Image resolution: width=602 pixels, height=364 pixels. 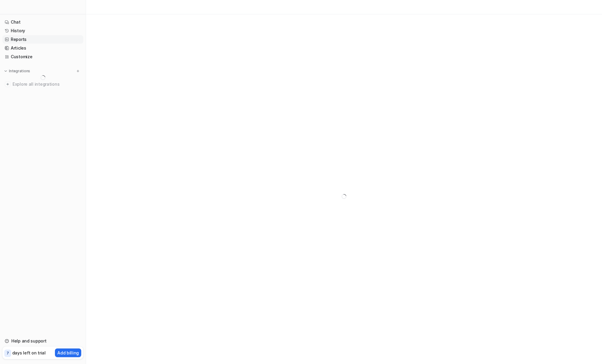 I want to click on p: Integrations, so click(x=20, y=71).